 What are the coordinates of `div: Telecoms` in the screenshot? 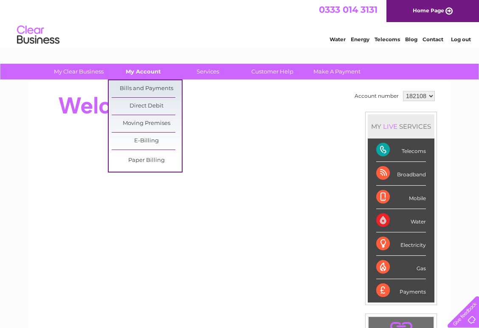 It's located at (401, 150).